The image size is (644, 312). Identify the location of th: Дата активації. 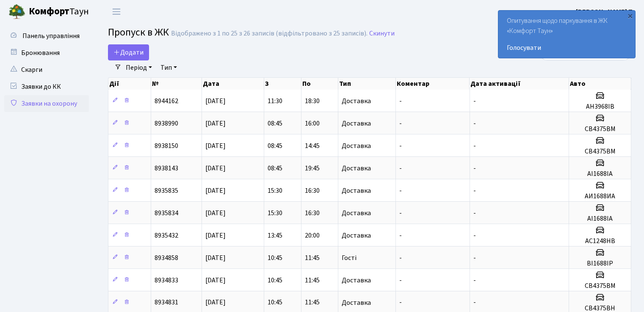
(519, 84).